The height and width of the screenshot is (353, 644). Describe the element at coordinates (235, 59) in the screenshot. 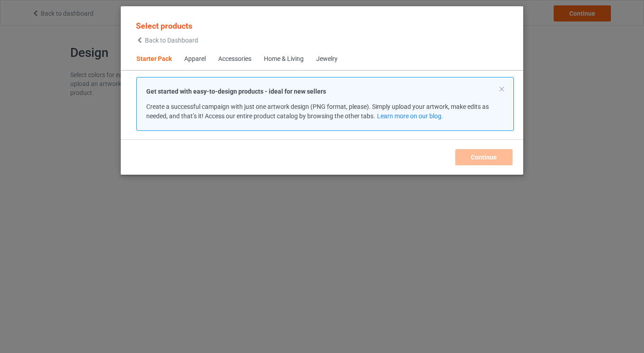

I see `div: Accessories` at that location.